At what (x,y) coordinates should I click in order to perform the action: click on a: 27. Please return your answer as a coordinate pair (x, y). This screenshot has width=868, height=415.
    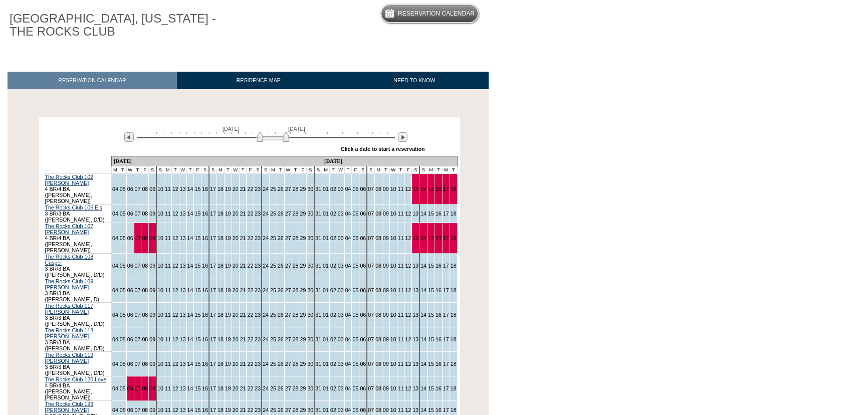
    Looking at the image, I should click on (288, 265).